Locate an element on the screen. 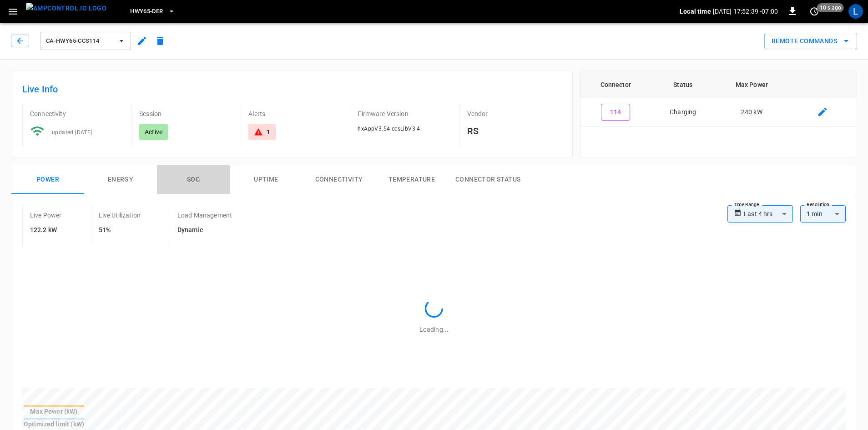 The image size is (868, 430). button: SOC is located at coordinates (193, 179).